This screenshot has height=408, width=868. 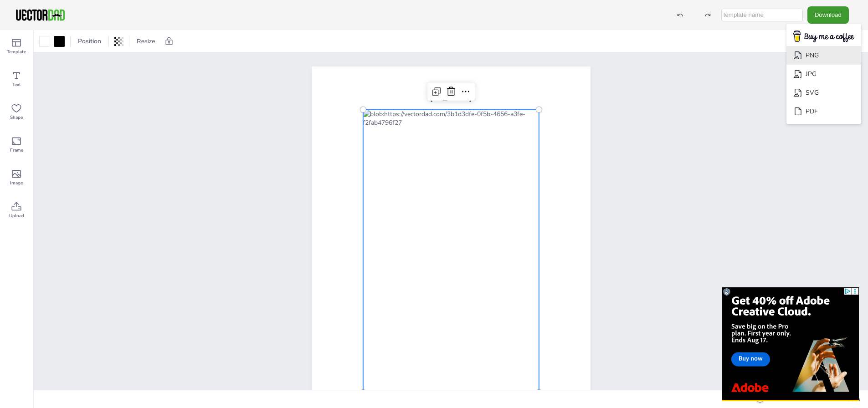 I want to click on img: VectorDad-1.png, so click(x=40, y=15).